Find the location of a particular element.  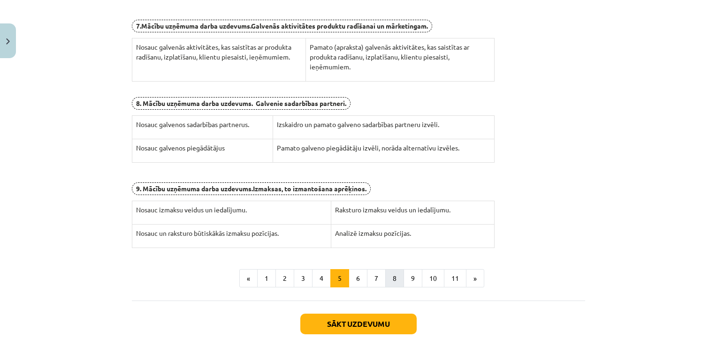

button: Sākt uzdevumu is located at coordinates (358, 324).